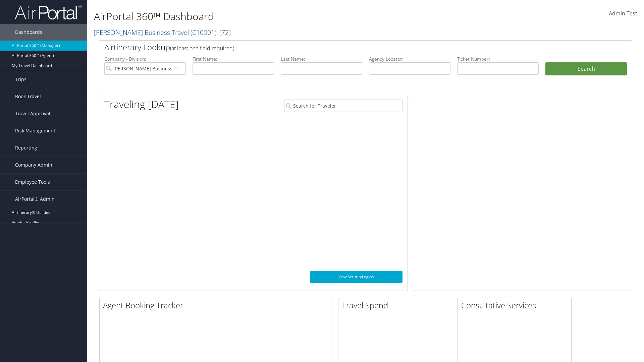  I want to click on h2: Agent Booking Tracker, so click(217, 305).